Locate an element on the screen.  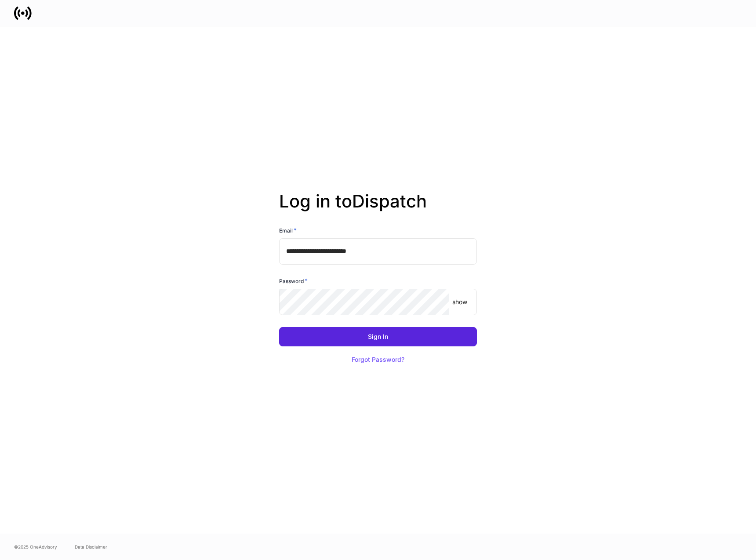
h2: Log in to Dispatch is located at coordinates (378, 208).